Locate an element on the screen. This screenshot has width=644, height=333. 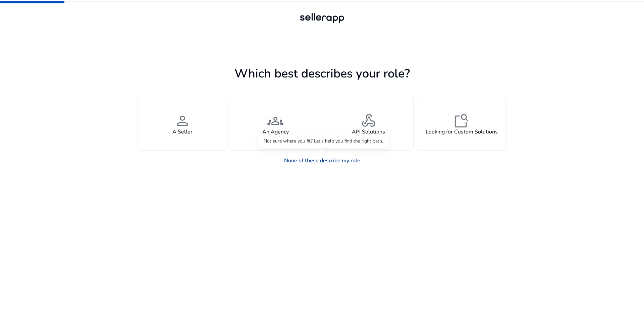
div: Not sure where you fit? Let’s help you find the right path. is located at coordinates (324, 141).